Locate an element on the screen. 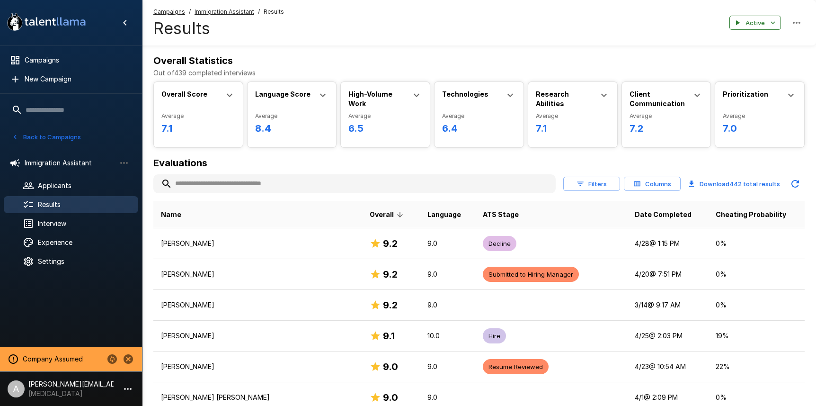 The width and height of the screenshot is (816, 406). p: 19 % is located at coordinates (756, 336).